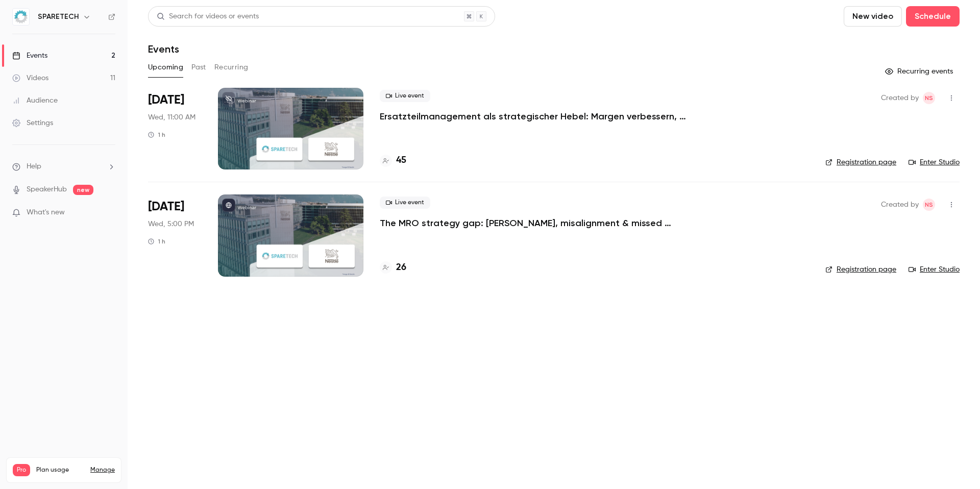 The image size is (980, 489). Describe the element at coordinates (393, 267) in the screenshot. I see `a: 26` at that location.